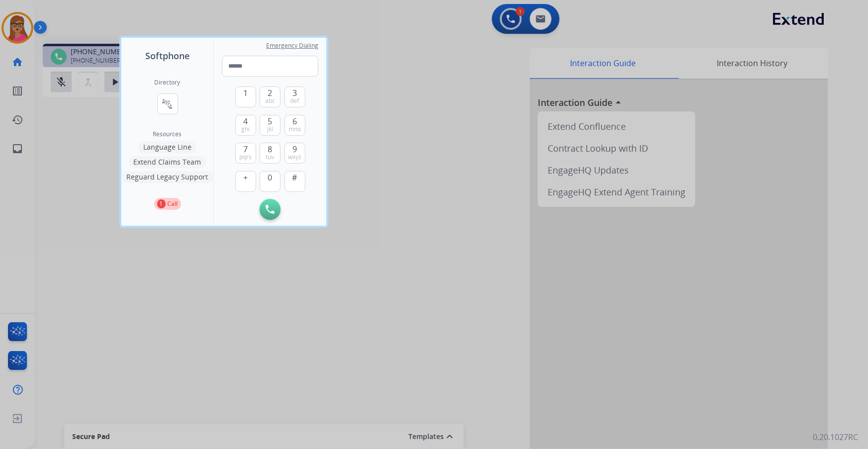 The width and height of the screenshot is (868, 449). I want to click on span: 9, so click(294, 149).